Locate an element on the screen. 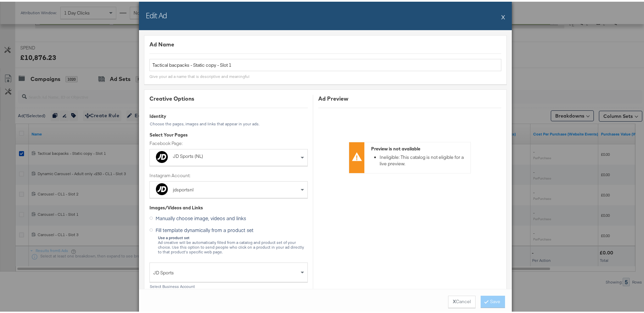  div: Images/Videos and Links is located at coordinates (228, 206).